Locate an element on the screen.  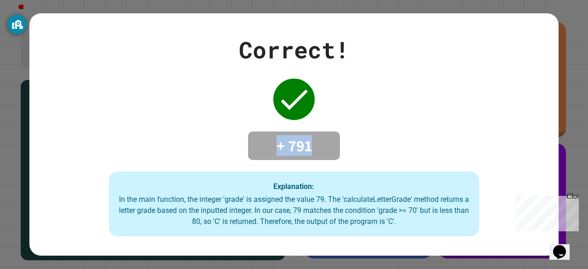
button: GoGuardian Privacy Information is located at coordinates (17, 24).